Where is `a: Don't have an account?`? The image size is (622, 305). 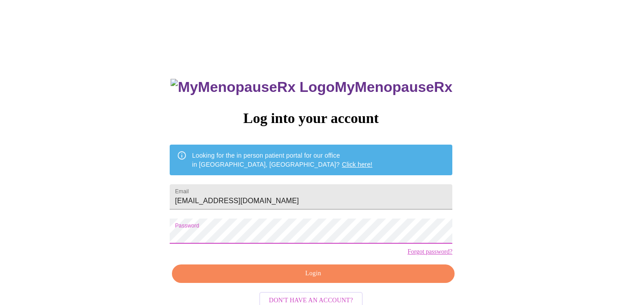
a: Don't have an account? is located at coordinates (311, 299).